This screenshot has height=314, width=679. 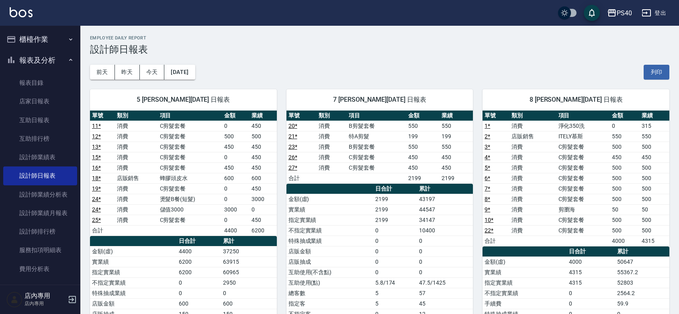 I want to click on td: 55367.2, so click(x=642, y=272).